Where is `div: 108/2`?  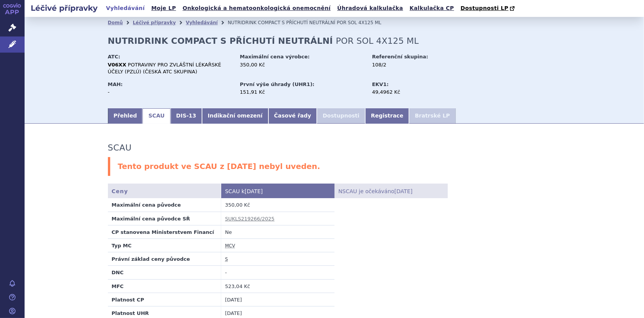 div: 108/2 is located at coordinates (415, 65).